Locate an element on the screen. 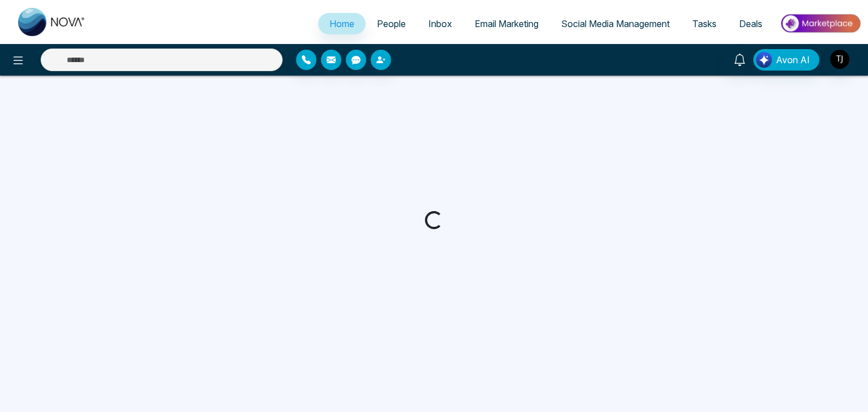  a: Email Marketing is located at coordinates (506, 24).